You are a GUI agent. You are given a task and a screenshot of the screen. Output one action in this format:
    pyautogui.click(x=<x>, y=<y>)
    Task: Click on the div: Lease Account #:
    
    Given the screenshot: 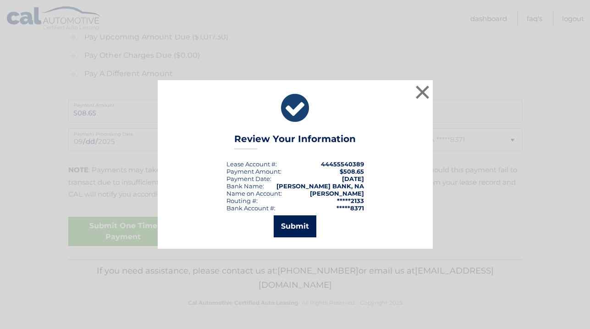 What is the action you would take?
    pyautogui.click(x=252, y=164)
    